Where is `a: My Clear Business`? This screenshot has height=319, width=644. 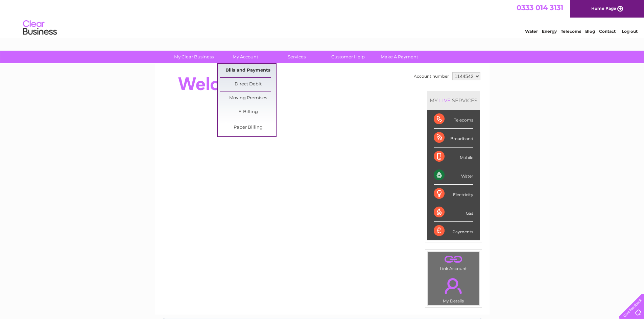 a: My Clear Business is located at coordinates (193, 57).